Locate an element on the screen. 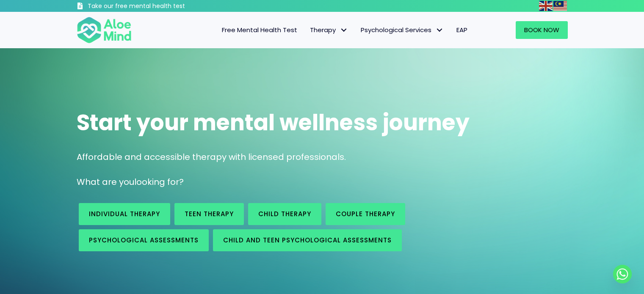  img: en is located at coordinates (546, 6).